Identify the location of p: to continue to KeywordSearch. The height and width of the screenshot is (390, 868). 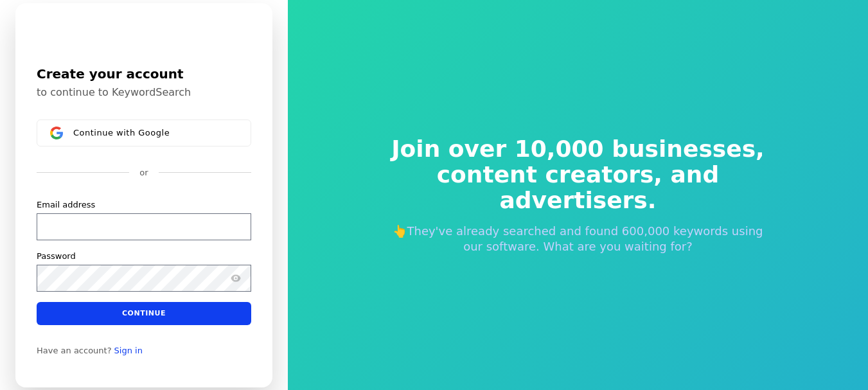
(144, 92).